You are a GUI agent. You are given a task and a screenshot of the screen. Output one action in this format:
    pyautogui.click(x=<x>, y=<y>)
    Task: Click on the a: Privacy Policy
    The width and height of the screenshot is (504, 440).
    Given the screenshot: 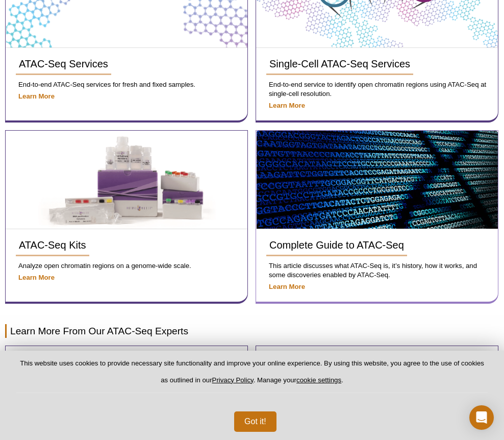 What is the action you would take?
    pyautogui.click(x=233, y=380)
    